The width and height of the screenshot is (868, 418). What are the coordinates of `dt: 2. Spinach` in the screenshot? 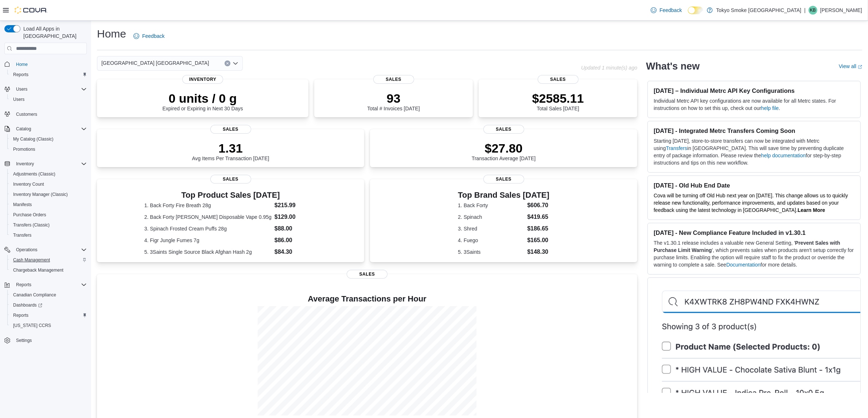 It's located at (491, 217).